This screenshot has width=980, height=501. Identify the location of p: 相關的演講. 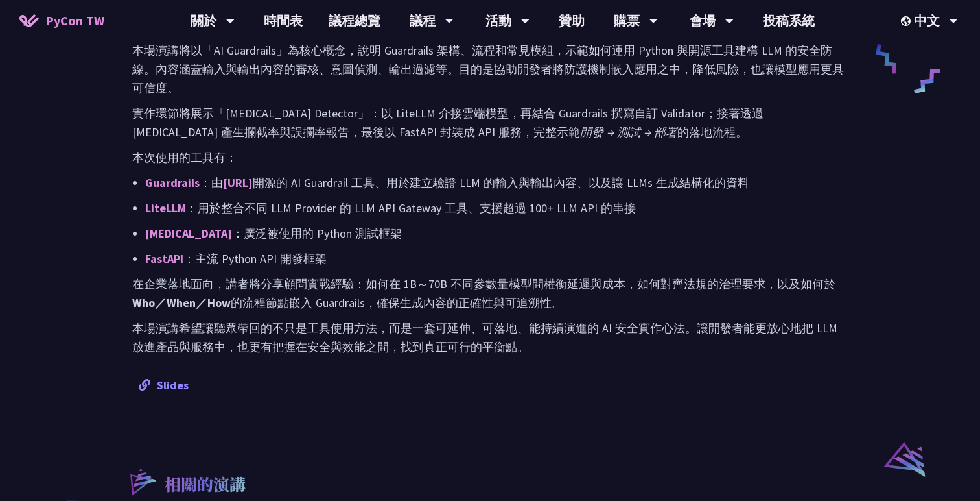
(205, 486).